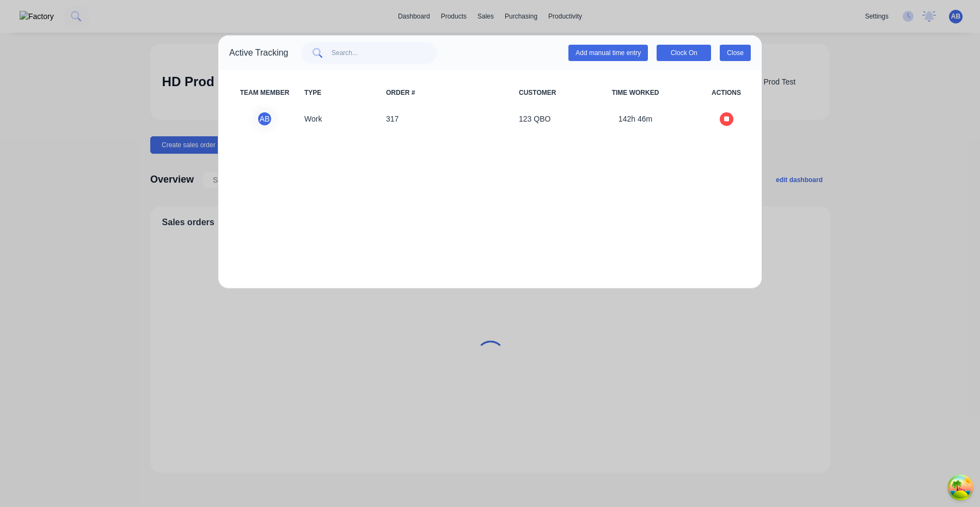 The image size is (980, 507). What do you see at coordinates (684, 53) in the screenshot?
I see `button: Clock On` at bounding box center [684, 53].